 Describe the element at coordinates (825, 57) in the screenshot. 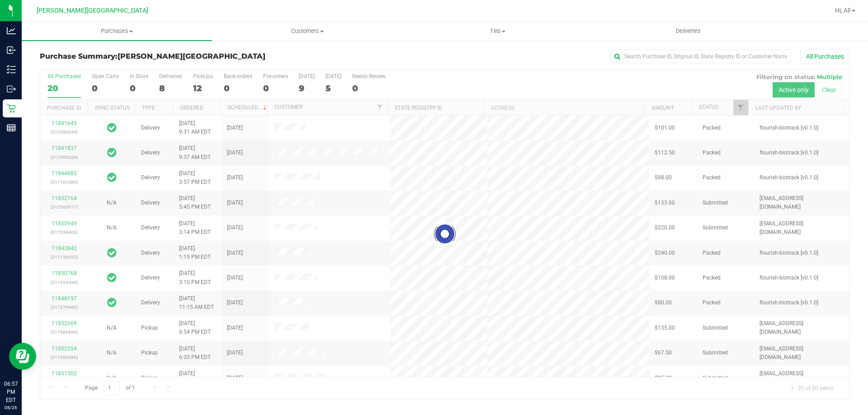

I see `button: All Purchases` at that location.